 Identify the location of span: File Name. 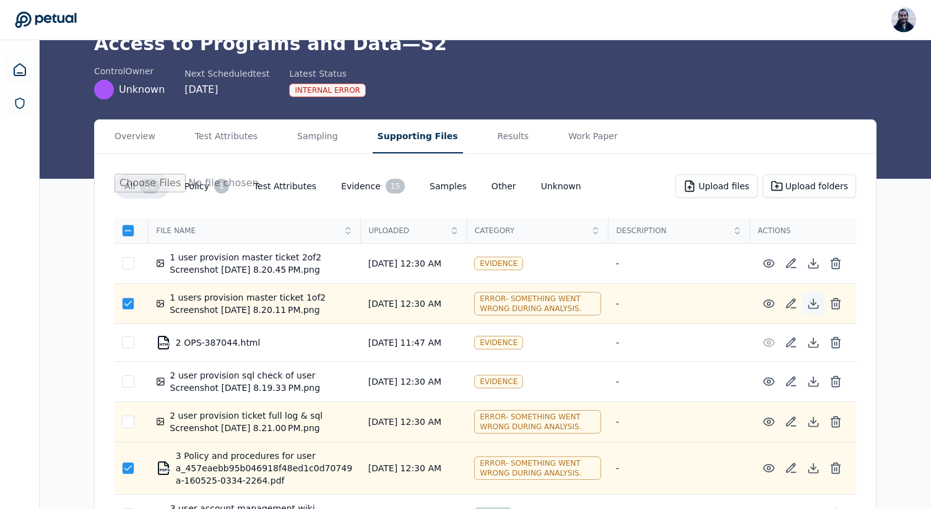
(247, 231).